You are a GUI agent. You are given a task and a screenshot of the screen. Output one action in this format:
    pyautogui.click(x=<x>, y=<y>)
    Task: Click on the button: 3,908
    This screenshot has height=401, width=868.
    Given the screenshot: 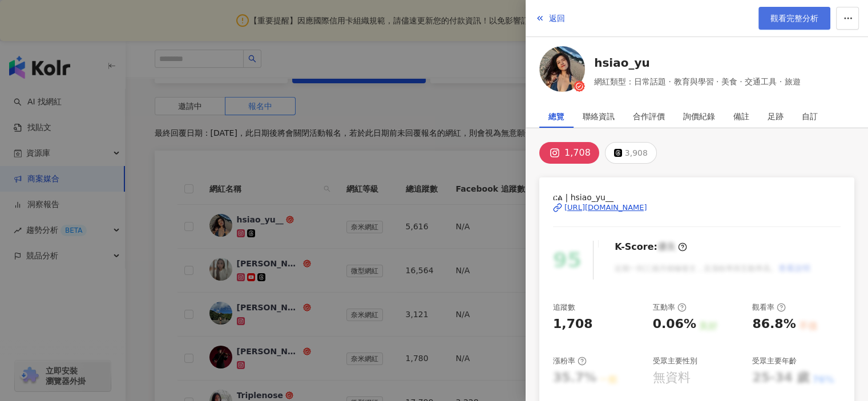 What is the action you would take?
    pyautogui.click(x=631, y=153)
    